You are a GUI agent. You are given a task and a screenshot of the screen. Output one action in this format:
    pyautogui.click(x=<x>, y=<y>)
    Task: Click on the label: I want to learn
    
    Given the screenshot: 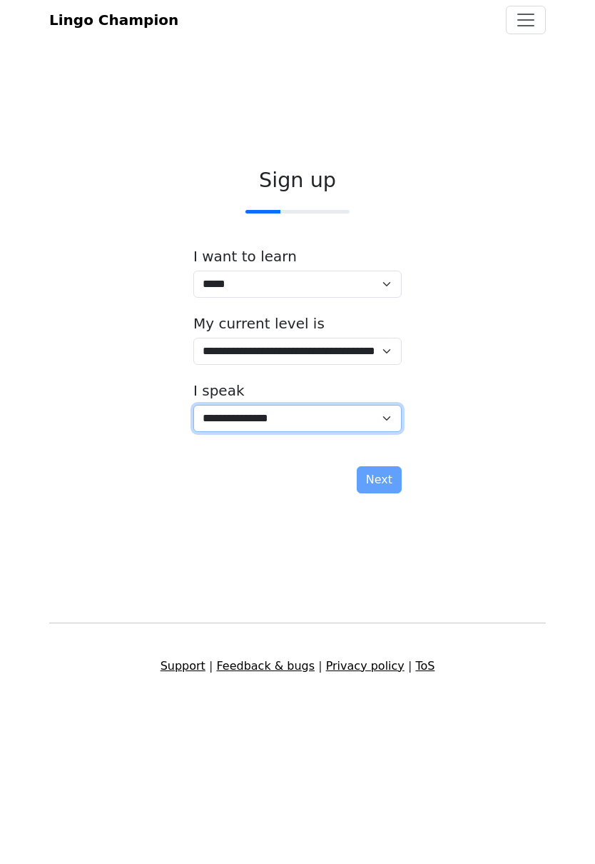 What is the action you would take?
    pyautogui.click(x=245, y=256)
    